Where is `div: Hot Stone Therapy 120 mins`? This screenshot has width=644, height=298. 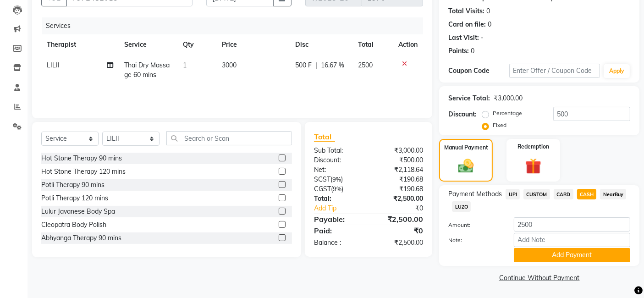
div: Hot Stone Therapy 120 mins is located at coordinates (84, 172).